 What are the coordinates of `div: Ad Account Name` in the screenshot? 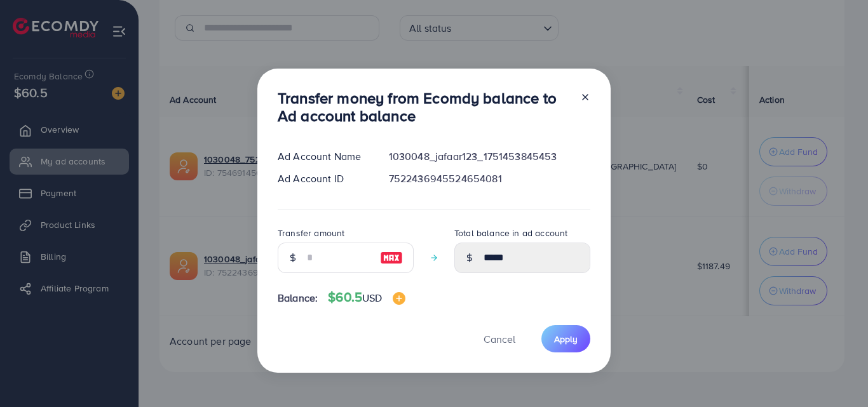 It's located at (323, 156).